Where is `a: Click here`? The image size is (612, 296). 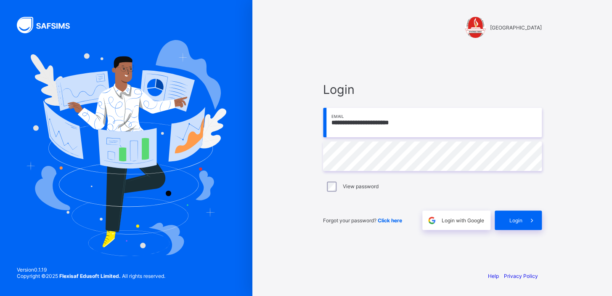
a: Click here is located at coordinates (390, 220).